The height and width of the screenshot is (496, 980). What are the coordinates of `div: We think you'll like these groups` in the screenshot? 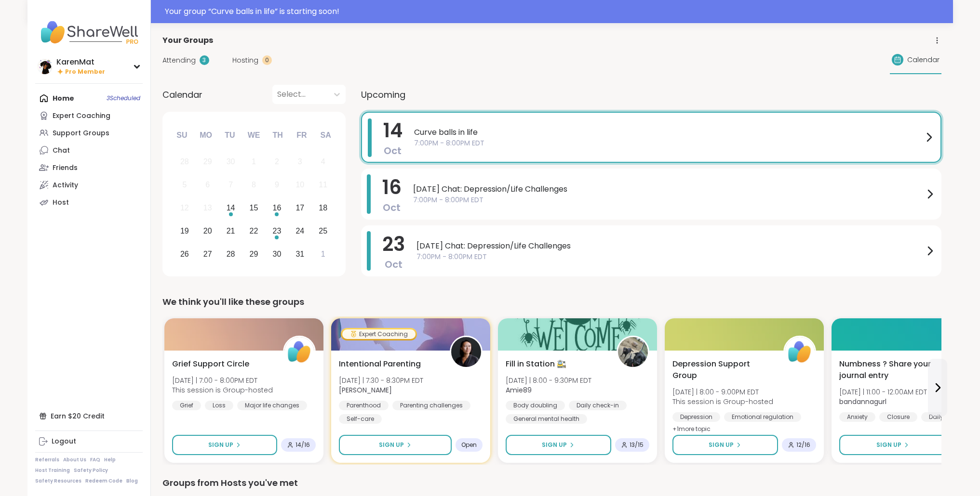 It's located at (552, 302).